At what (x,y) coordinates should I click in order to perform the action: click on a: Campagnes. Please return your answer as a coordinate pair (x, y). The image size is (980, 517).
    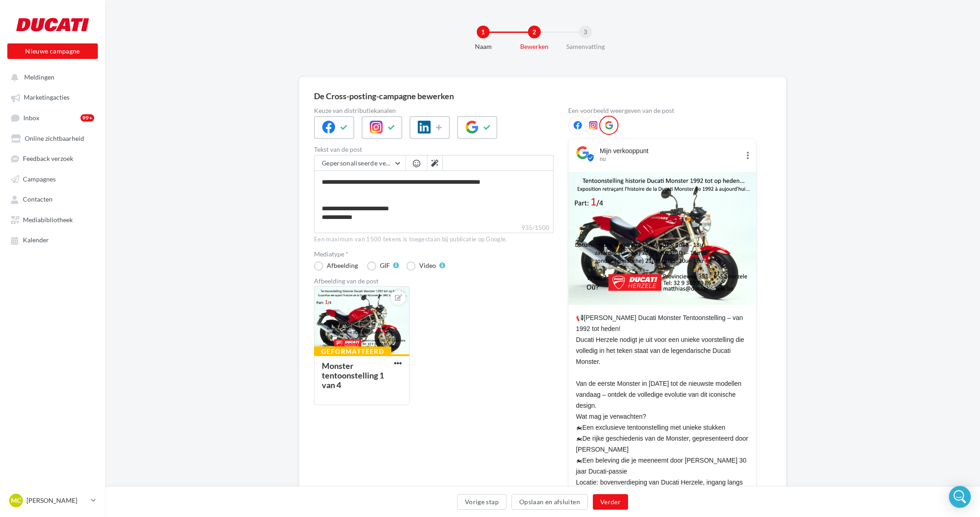
    Looking at the image, I should click on (52, 178).